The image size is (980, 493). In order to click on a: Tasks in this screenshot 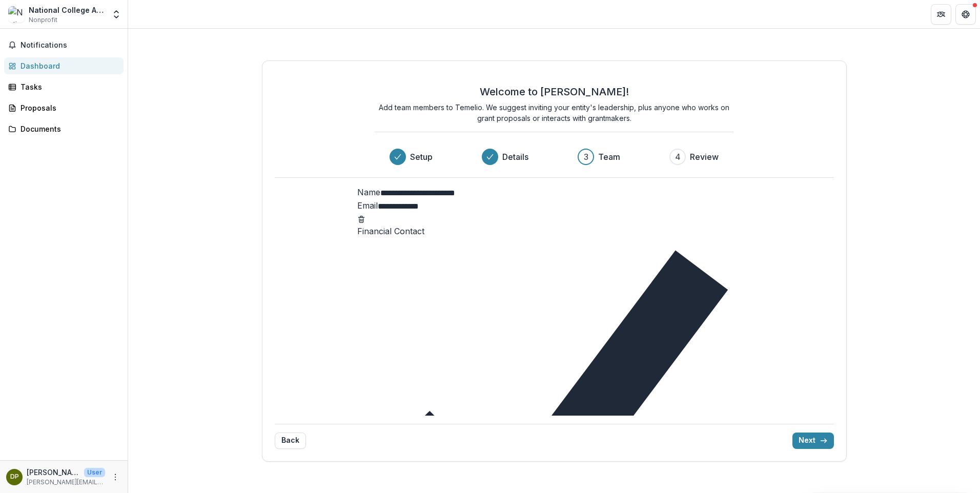, I will do `click(63, 86)`.